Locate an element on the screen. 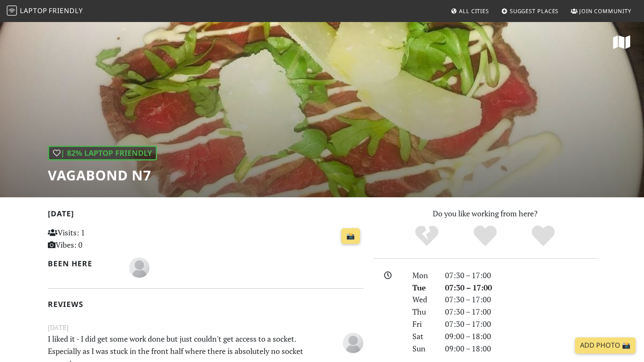 Image resolution: width=644 pixels, height=362 pixels. h1: Vagabond N7 is located at coordinates (103, 175).